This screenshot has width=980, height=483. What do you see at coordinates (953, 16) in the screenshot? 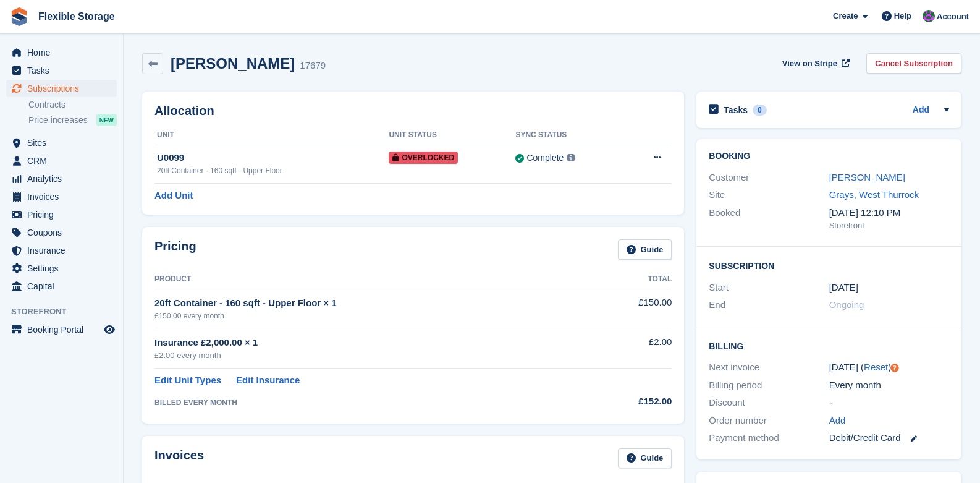
I see `span: Account` at bounding box center [953, 16].